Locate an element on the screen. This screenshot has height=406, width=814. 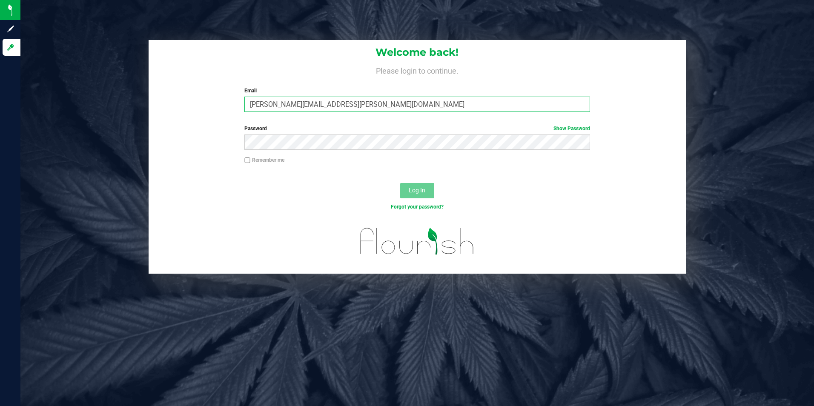
inline-svg: Log in is located at coordinates (11, 47).